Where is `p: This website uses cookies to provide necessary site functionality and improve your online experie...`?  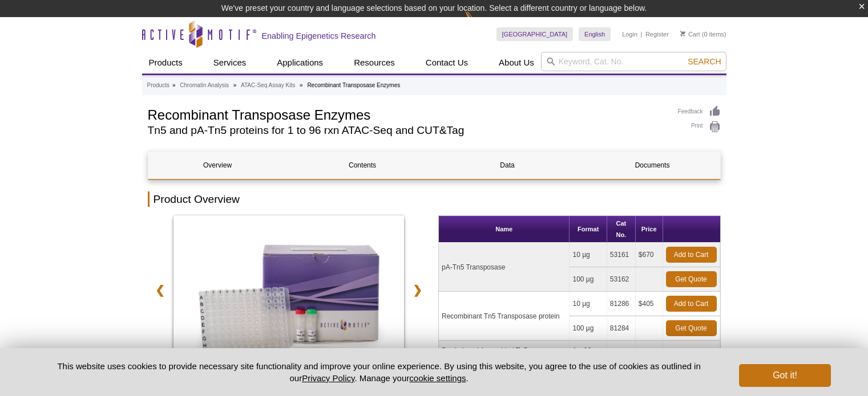
p: This website uses cookies to provide necessary site functionality and improve your online experie... is located at coordinates (379, 372).